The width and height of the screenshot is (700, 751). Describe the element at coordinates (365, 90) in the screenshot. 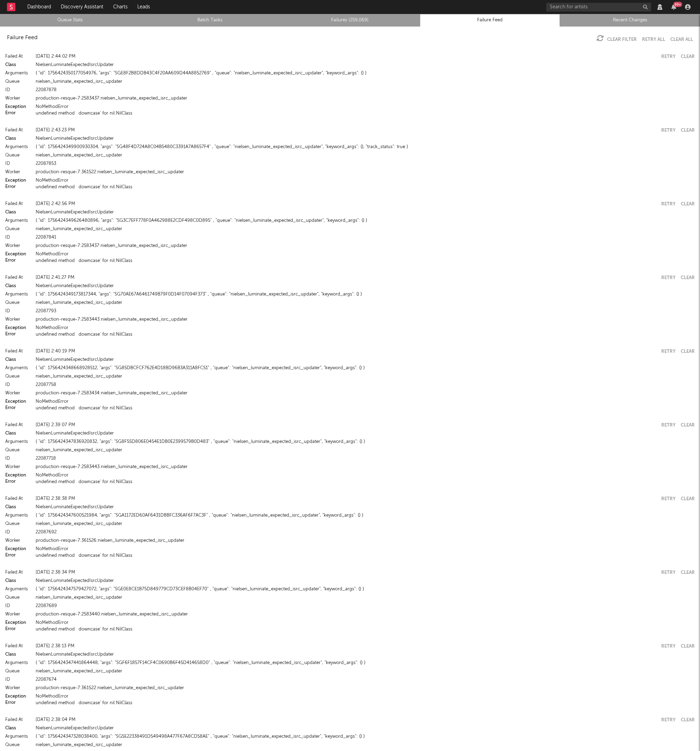

I see `div: 22087878` at that location.